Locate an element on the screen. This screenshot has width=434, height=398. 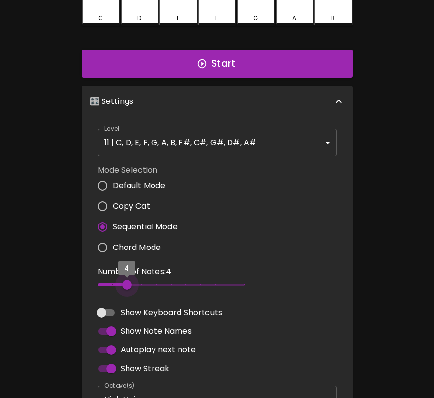
span: Default Mode is located at coordinates (139, 186).